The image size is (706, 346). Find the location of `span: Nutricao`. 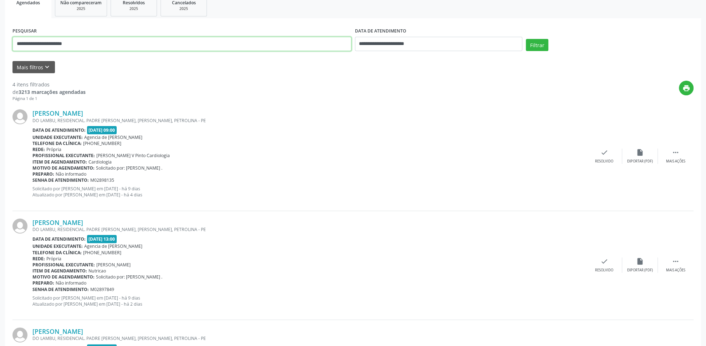

span: Nutricao is located at coordinates (97, 270).